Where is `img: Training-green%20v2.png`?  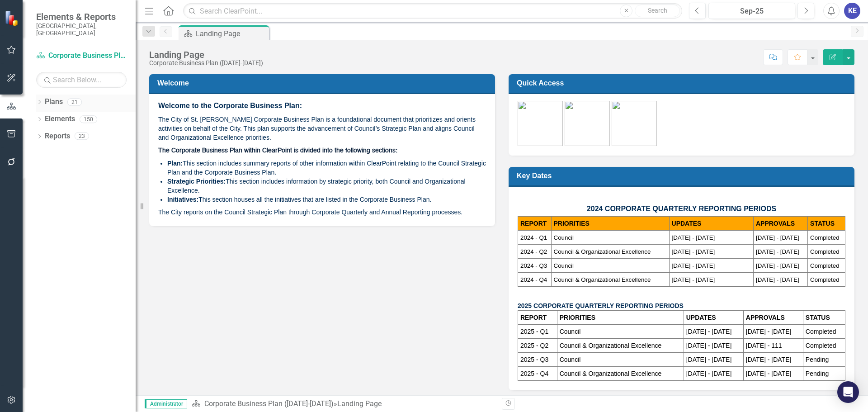 img: Training-green%20v2.png is located at coordinates (635, 123).